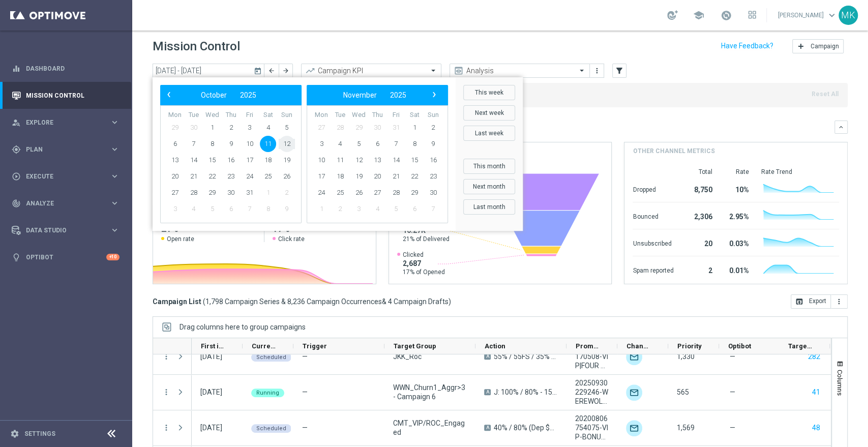 The width and height of the screenshot is (868, 447). Describe the element at coordinates (181, 239) in the screenshot. I see `span: Open rate` at that location.